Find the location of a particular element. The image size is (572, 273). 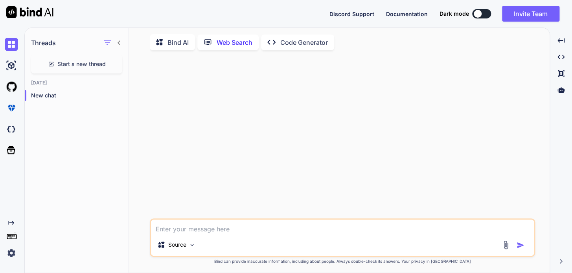

h1: Threads is located at coordinates (43, 43).